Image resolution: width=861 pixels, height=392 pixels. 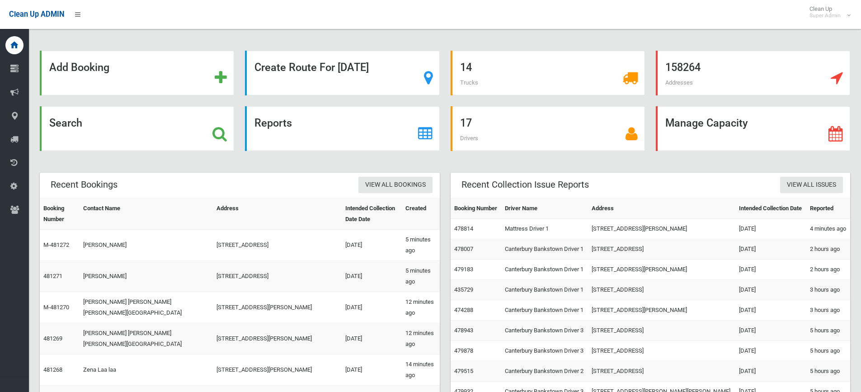 What do you see at coordinates (464, 249) in the screenshot?
I see `a: 478007` at bounding box center [464, 249].